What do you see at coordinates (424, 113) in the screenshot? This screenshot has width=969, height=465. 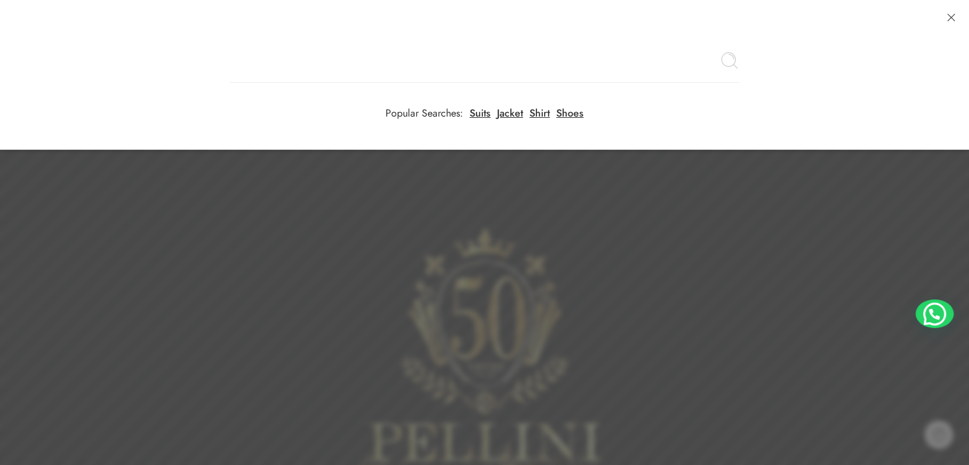 I see `span: Popular Searches:` at bounding box center [424, 113].